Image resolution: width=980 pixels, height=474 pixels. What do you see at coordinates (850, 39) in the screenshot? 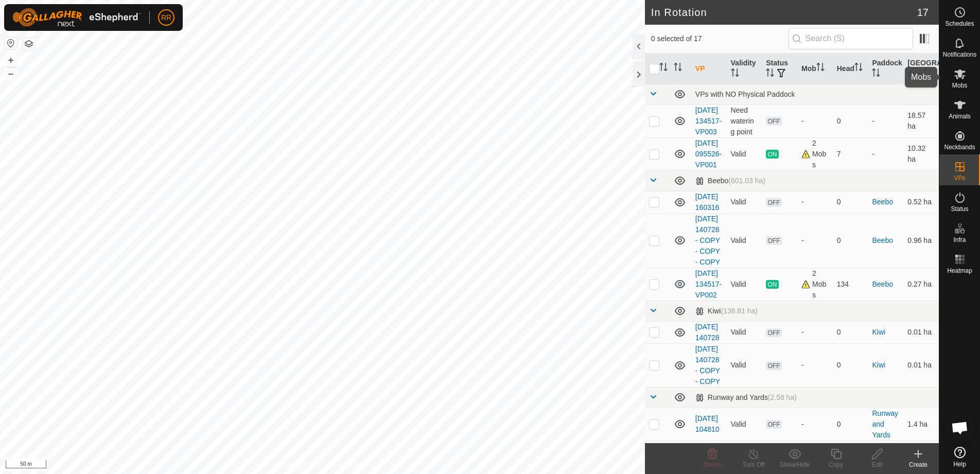
I see `input: Search (S)` at bounding box center [850, 39].